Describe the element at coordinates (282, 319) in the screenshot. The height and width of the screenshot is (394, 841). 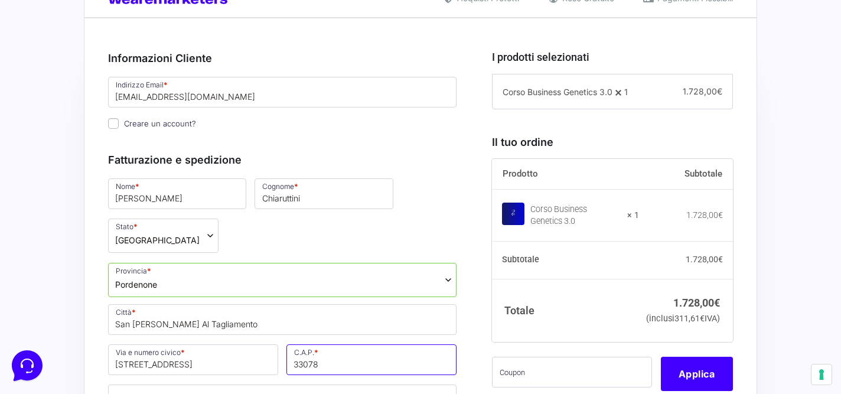
I see `input: Città *` at that location.